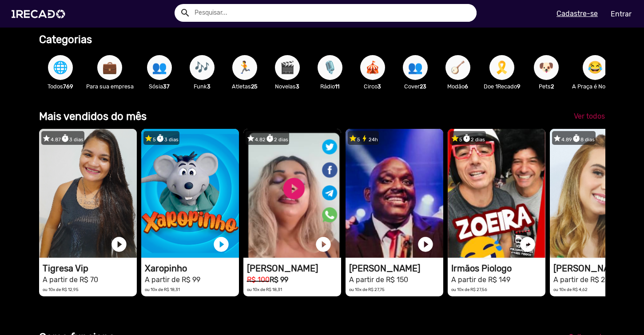 Image resolution: width=644 pixels, height=335 pixels. Describe the element at coordinates (571, 289) in the screenshot. I see `small: ou 10x de R$ 4,62` at that location.